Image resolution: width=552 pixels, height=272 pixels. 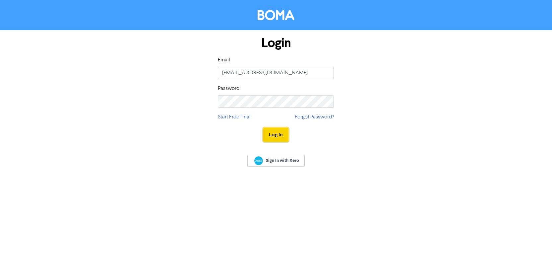 What do you see at coordinates (314, 117) in the screenshot?
I see `a: Forgot Password?` at bounding box center [314, 117].